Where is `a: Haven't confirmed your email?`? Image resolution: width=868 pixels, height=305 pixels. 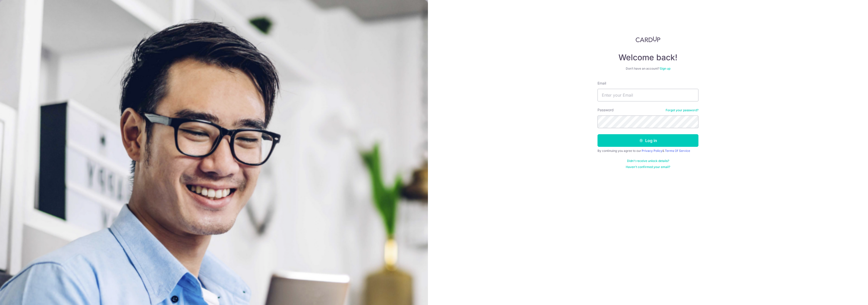
a: Haven't confirmed your email? is located at coordinates (648, 167).